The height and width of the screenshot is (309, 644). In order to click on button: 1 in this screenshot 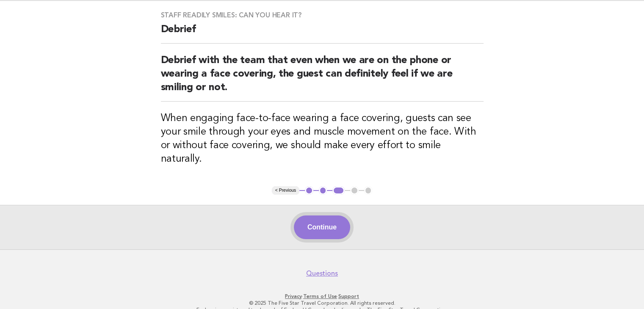, I will do `click(309, 190)`.